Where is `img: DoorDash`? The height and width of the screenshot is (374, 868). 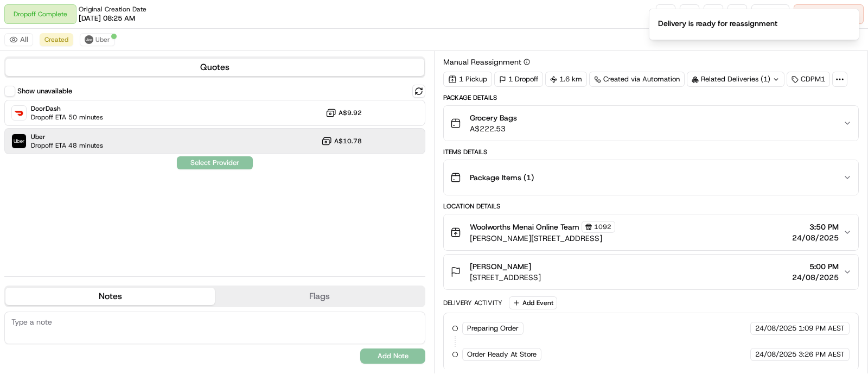 img: DoorDash is located at coordinates (19, 113).